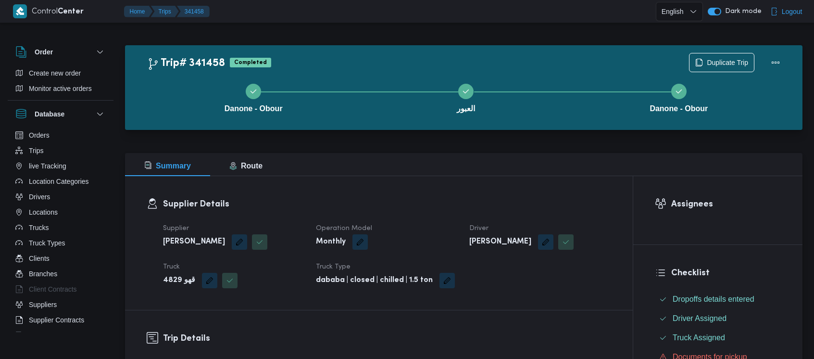 Image resolution: width=814 pixels, height=359 pixels. Describe the element at coordinates (61, 304) in the screenshot. I see `button: Suppliers` at that location.